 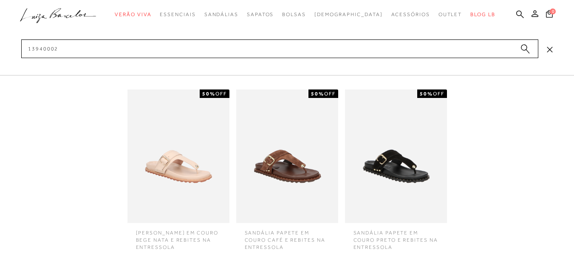 I want to click on span: Verão Viva, so click(x=133, y=14).